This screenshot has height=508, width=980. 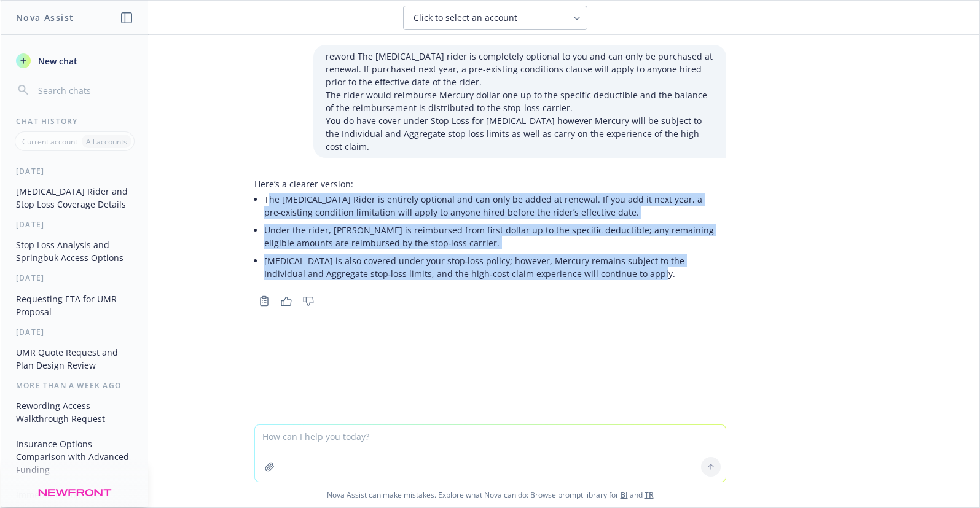 I want to click on div: More than a week ago, so click(x=74, y=385).